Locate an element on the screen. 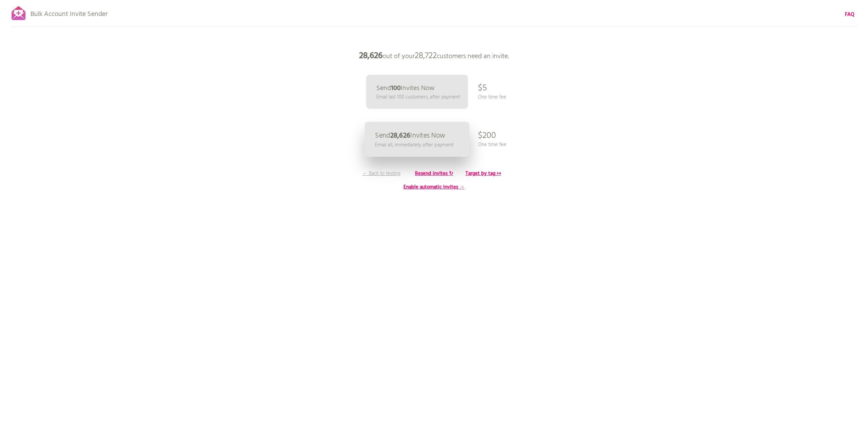 This screenshot has width=868, height=444. p: Email all, immediately after payment is located at coordinates (414, 145).